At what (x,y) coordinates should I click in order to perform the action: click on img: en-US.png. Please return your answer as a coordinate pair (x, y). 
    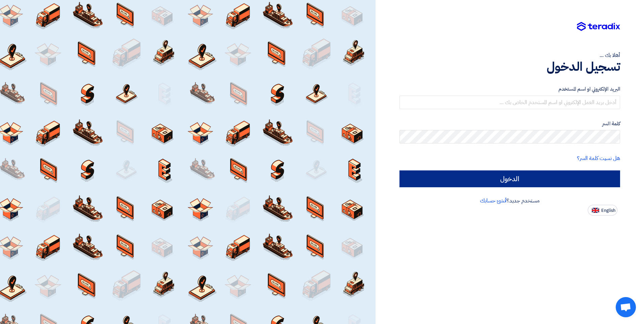
    Looking at the image, I should click on (596, 210).